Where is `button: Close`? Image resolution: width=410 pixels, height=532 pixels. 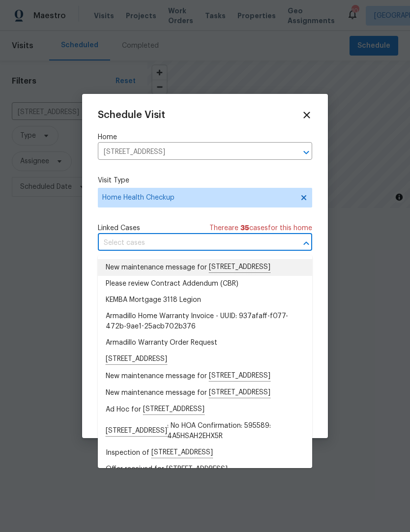
button: Close is located at coordinates (307, 243).